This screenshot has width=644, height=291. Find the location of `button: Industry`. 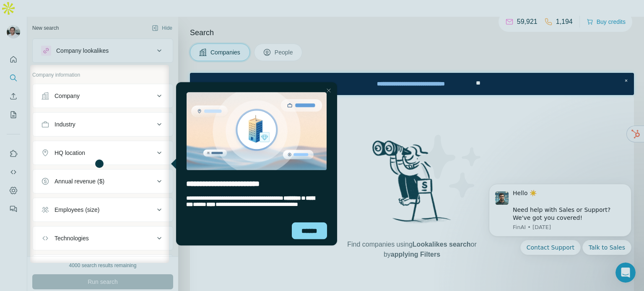

button: Industry is located at coordinates (102, 124).